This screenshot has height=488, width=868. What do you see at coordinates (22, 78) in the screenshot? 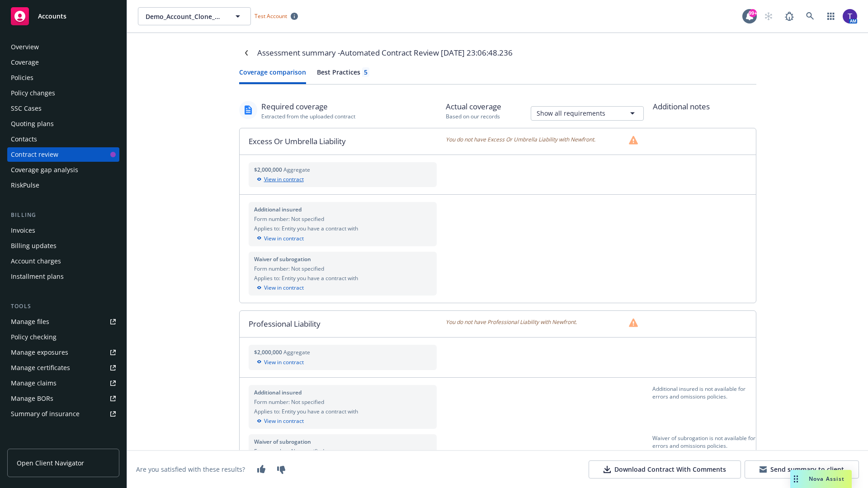
I see `div: Policies` at bounding box center [22, 78].